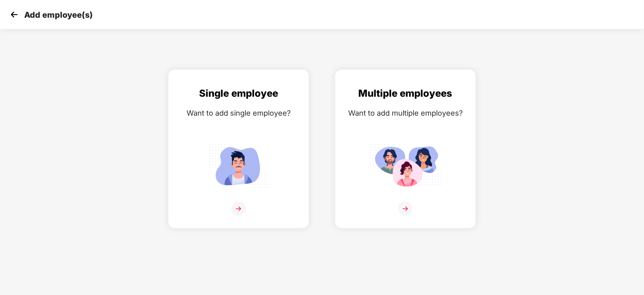 This screenshot has width=644, height=295. What do you see at coordinates (405, 165) in the screenshot?
I see `img: svg+xml;base64,PHN2ZyB4bWxucz0iaHR0cDovL3d3dy53My5vcmcvMjAwMC9zdmciIGlkPSJNdWx0aXBsZV9lbXBsb3llZS...` at bounding box center [405, 165].